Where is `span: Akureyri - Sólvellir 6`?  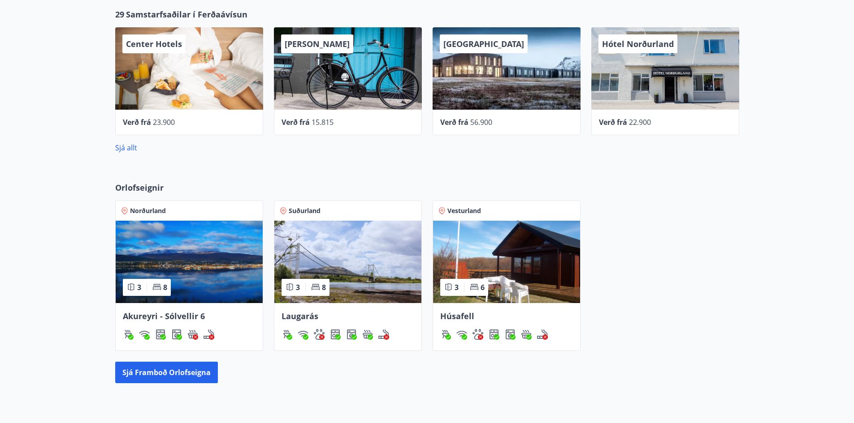
span: Akureyri - Sólvellir 6 is located at coordinates (164, 316).